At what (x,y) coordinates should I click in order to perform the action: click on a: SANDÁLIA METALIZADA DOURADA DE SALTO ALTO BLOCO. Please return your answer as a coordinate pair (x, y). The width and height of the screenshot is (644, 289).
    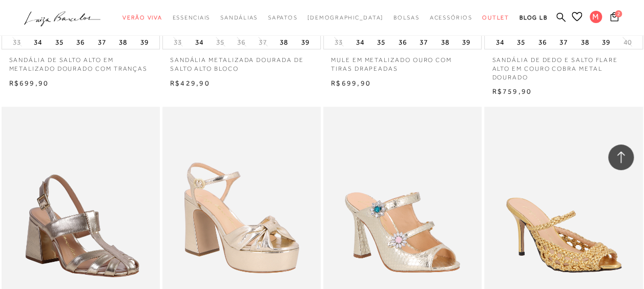
    Looking at the image, I should click on (241, 61).